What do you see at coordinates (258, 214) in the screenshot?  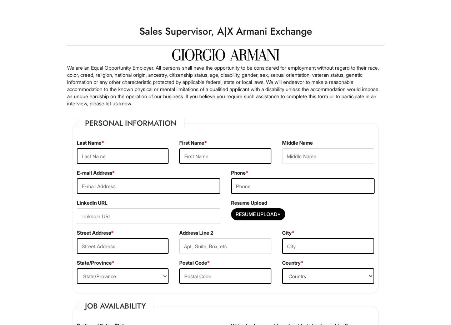 I see `button: Resume Upload*Resume Upload*` at bounding box center [258, 214].